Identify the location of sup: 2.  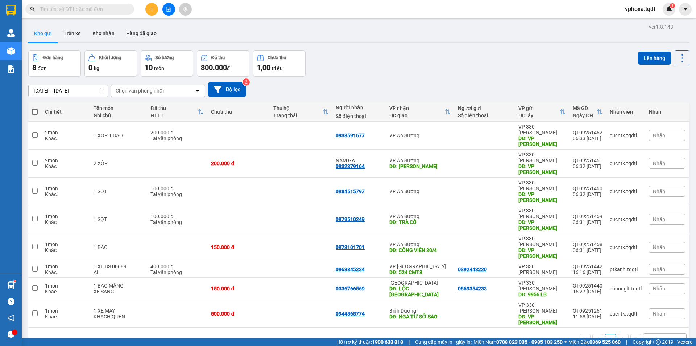
(246, 82).